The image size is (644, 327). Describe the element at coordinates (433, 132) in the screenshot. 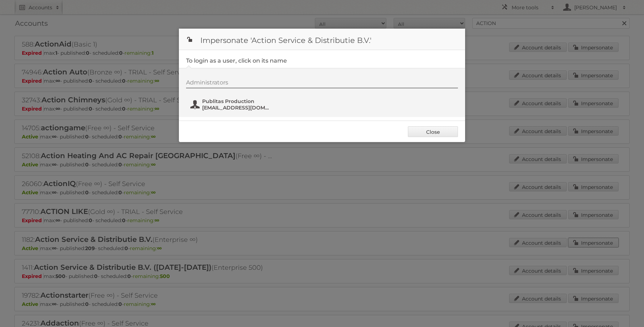

I see `a: Close` at that location.